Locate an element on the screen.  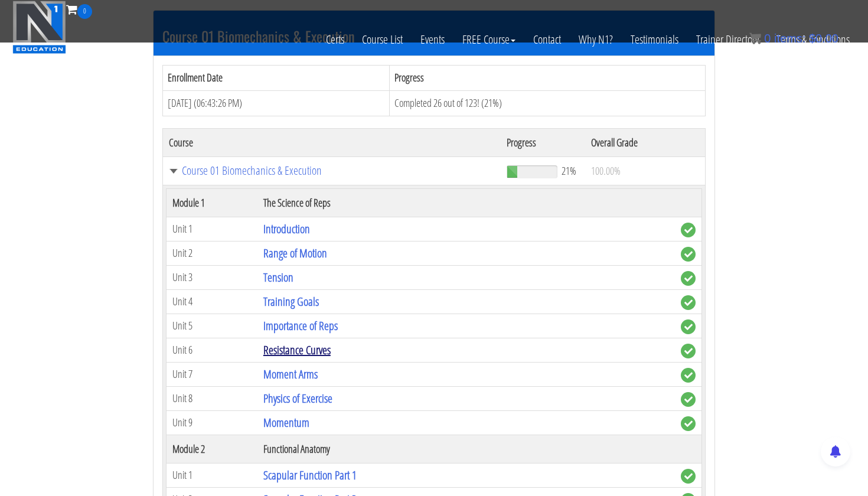
a: Certs is located at coordinates (335, 39).